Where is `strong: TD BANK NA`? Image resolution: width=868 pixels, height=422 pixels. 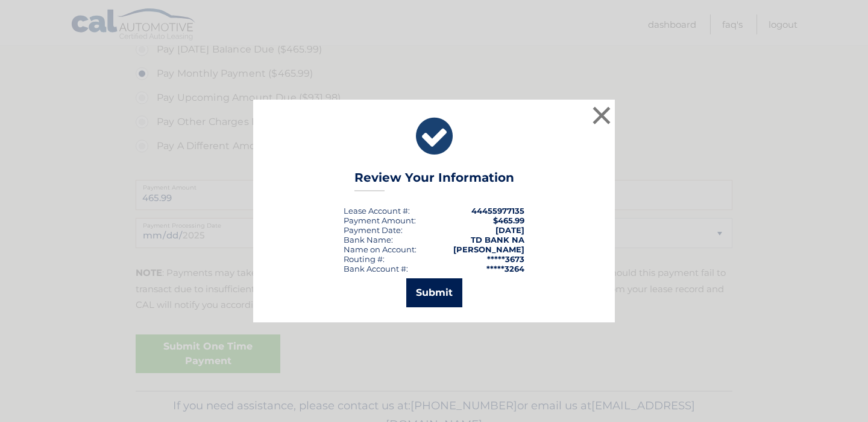 strong: TD BANK NA is located at coordinates (497, 240).